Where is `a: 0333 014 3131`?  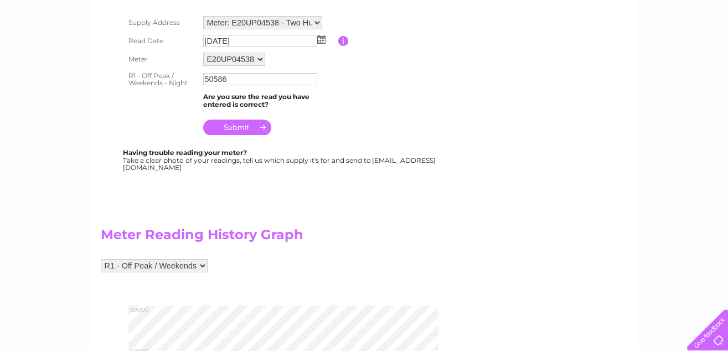 a: 0333 014 3131 is located at coordinates (557, 12).